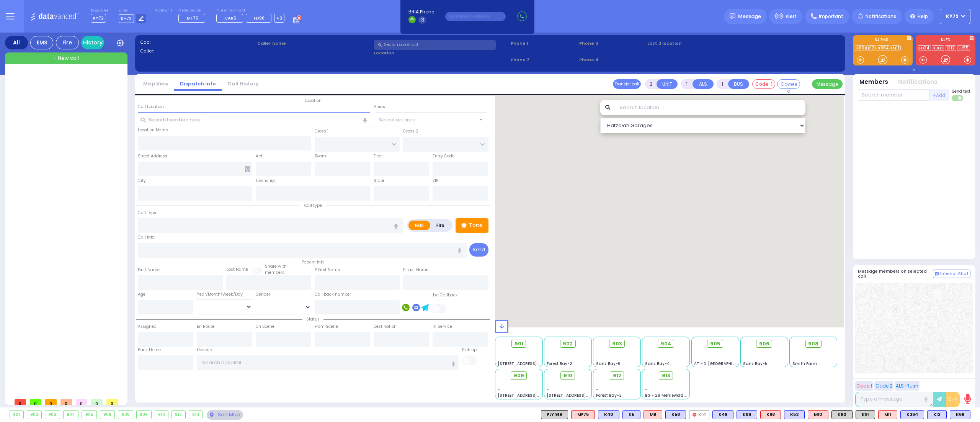  What do you see at coordinates (92, 43) in the screenshot?
I see `a: History` at bounding box center [92, 43].